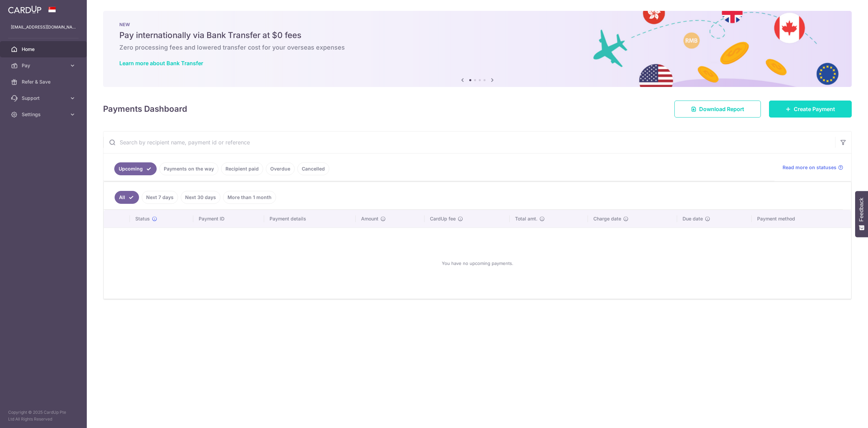 This screenshot has width=868, height=428. Describe the element at coordinates (189, 169) in the screenshot. I see `a: Payments on the way` at that location.